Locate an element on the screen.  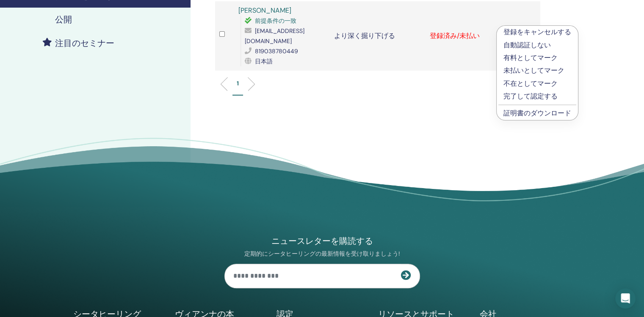
span: 日本語 is located at coordinates (264, 61).